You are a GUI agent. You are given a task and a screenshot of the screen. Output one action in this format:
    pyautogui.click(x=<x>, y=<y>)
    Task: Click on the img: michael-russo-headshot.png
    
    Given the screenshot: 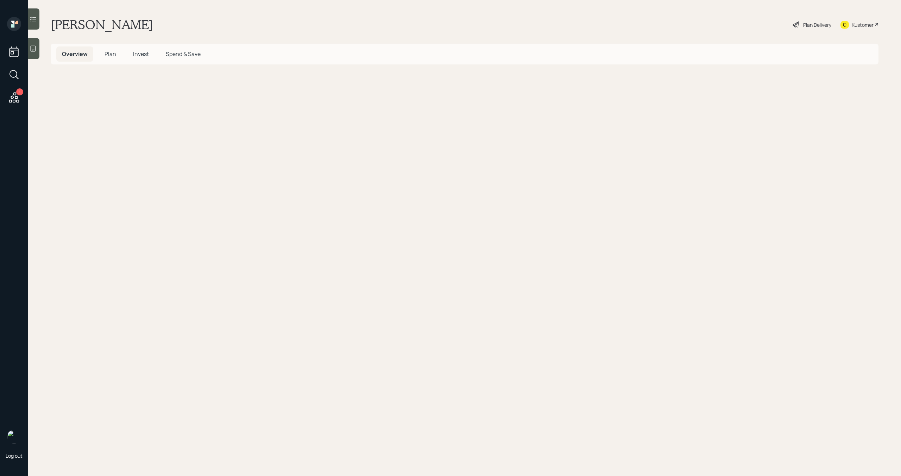 What is the action you would take?
    pyautogui.click(x=14, y=437)
    